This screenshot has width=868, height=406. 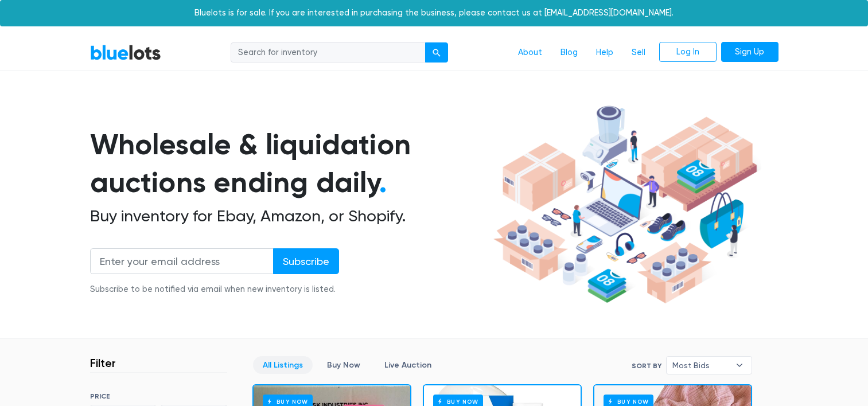 What do you see at coordinates (750, 52) in the screenshot?
I see `a: Sign Up` at bounding box center [750, 52].